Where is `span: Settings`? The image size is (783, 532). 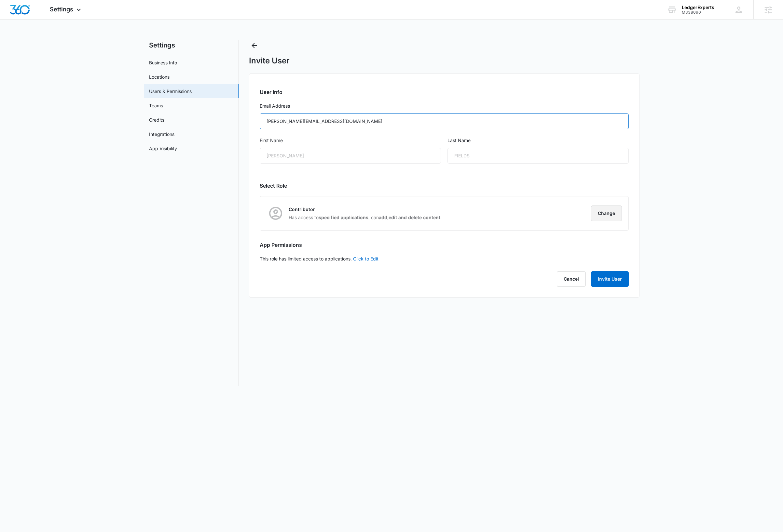
span: Settings is located at coordinates (62, 9).